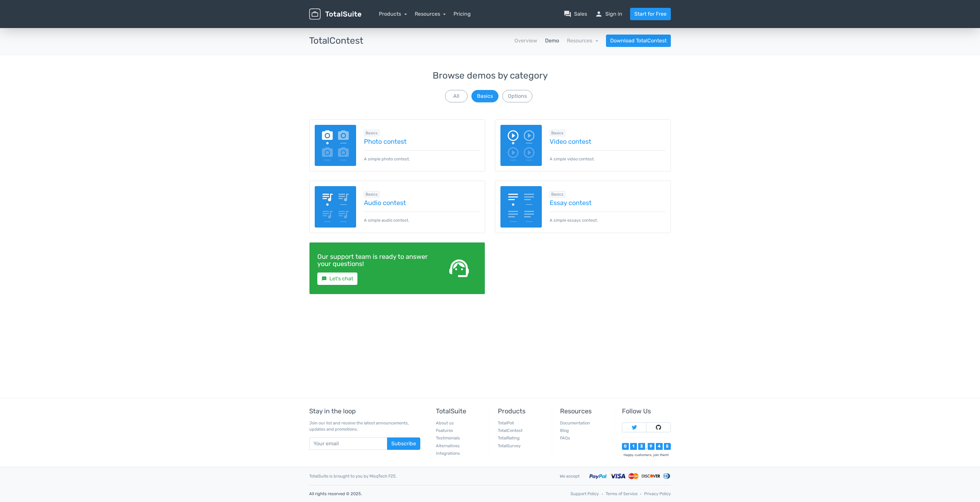  I want to click on h3: Browse demos by category, so click(490, 76).